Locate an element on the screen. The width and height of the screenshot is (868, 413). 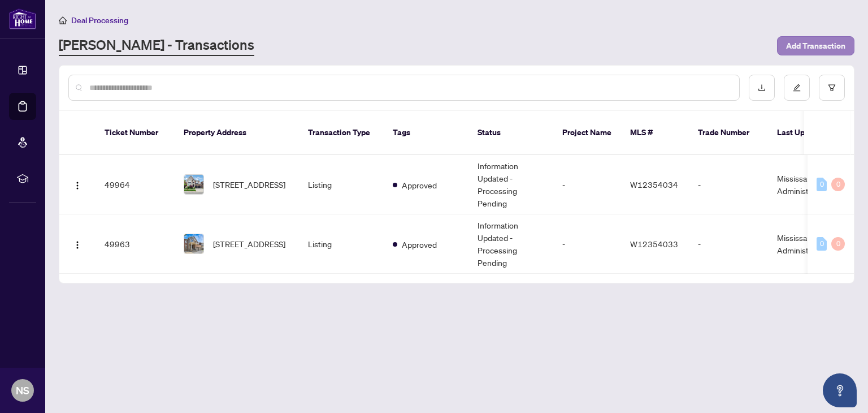
th: Last Updated By is located at coordinates (810, 133).